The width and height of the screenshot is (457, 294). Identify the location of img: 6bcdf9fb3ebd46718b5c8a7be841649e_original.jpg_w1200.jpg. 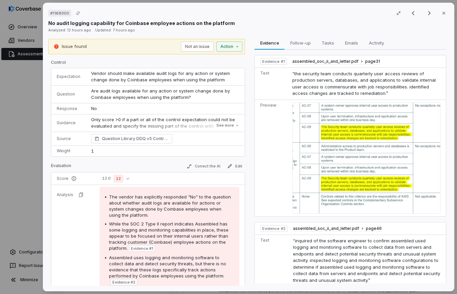
(366, 158).